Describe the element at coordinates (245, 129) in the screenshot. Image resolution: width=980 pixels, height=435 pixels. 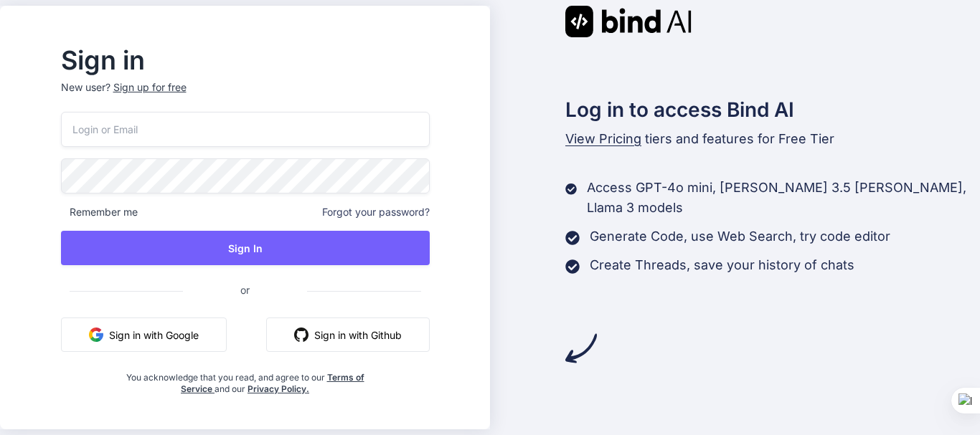
I see `input: Login or Email` at that location.